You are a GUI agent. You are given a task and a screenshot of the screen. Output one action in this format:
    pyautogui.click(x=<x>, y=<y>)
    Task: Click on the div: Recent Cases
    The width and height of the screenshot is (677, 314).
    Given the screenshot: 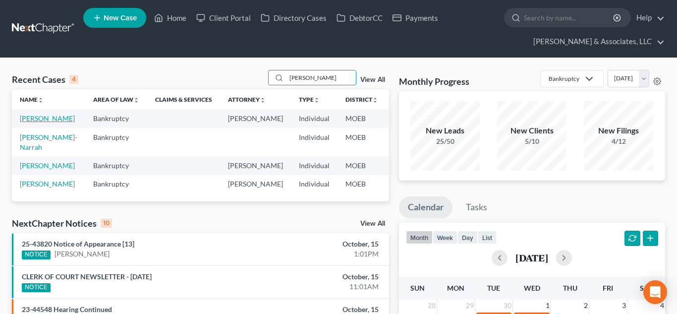 What is the action you would take?
    pyautogui.click(x=45, y=79)
    